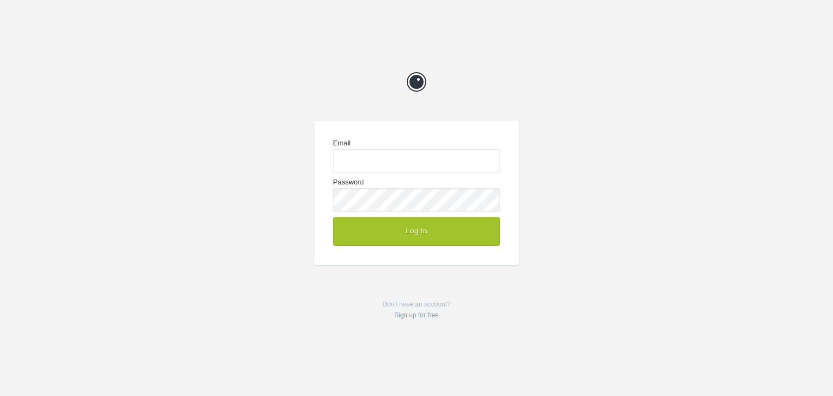 The image size is (833, 396). What do you see at coordinates (416, 161) in the screenshot?
I see `input: Email` at bounding box center [416, 161].